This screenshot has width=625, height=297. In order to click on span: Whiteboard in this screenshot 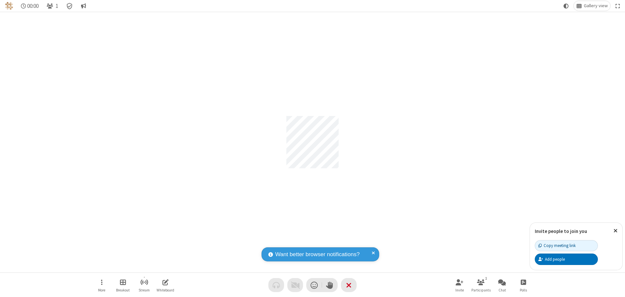, I will do `click(165, 290)`.